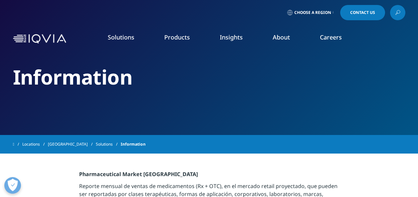  What do you see at coordinates (231, 37) in the screenshot?
I see `a: Insights` at bounding box center [231, 37].